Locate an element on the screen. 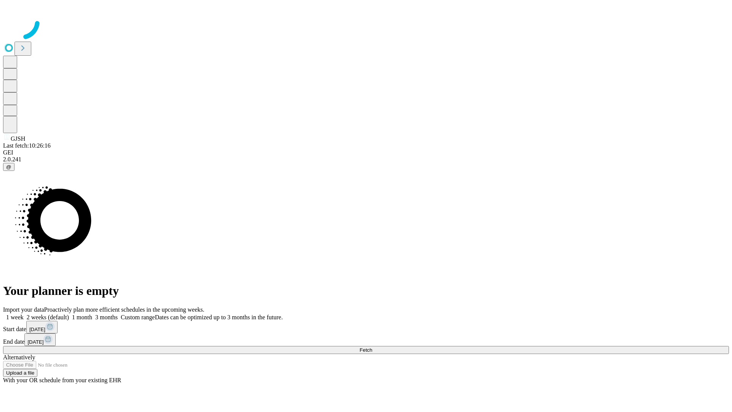 The image size is (732, 412). span: 2 weeks (default) is located at coordinates (48, 317).